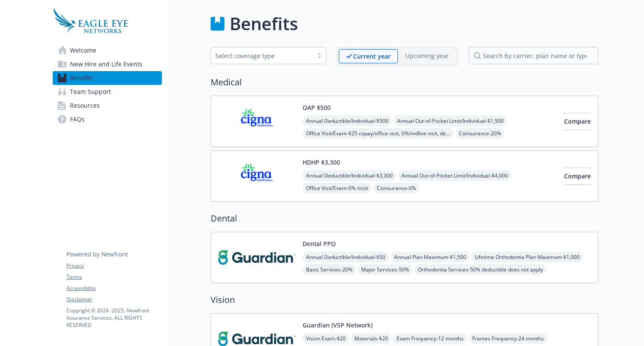  I want to click on button: OAP $500, so click(316, 107).